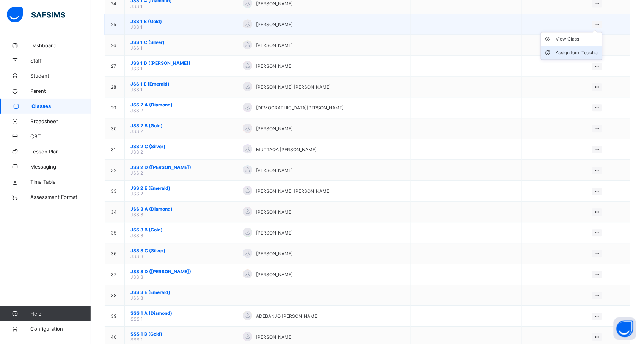  What do you see at coordinates (181, 313) in the screenshot?
I see `span: SSS 1 A (Diamond)` at bounding box center [181, 313].